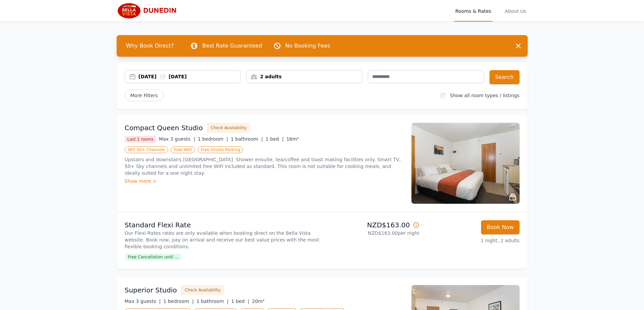  I want to click on p: NZD$163.00, so click(372, 225).